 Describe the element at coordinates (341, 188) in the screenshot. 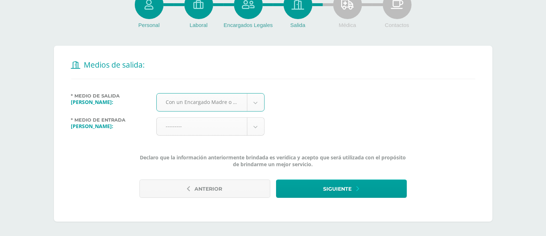

I see `button: Siguiente` at that location.